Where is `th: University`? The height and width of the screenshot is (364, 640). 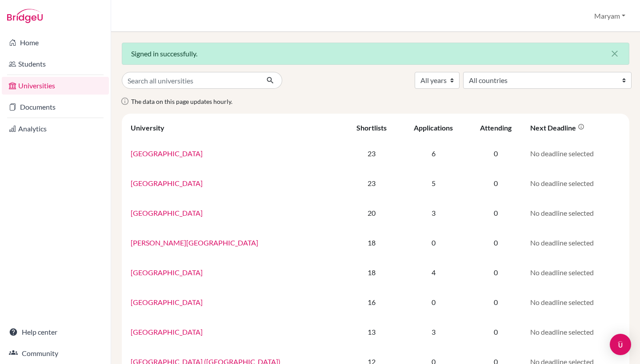
th: University is located at coordinates (234, 128).